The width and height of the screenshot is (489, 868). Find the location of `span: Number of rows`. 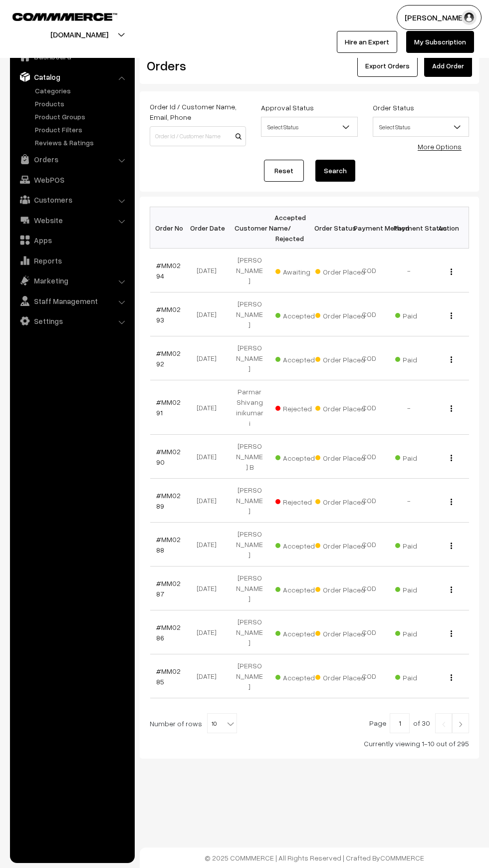

span: Number of rows is located at coordinates (176, 723).